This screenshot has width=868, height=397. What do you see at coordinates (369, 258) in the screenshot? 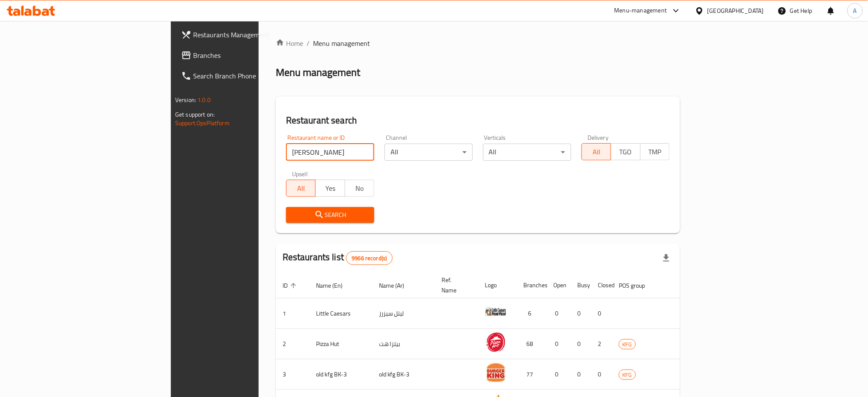
I see `span: 9966 record(s)` at bounding box center [369, 258].